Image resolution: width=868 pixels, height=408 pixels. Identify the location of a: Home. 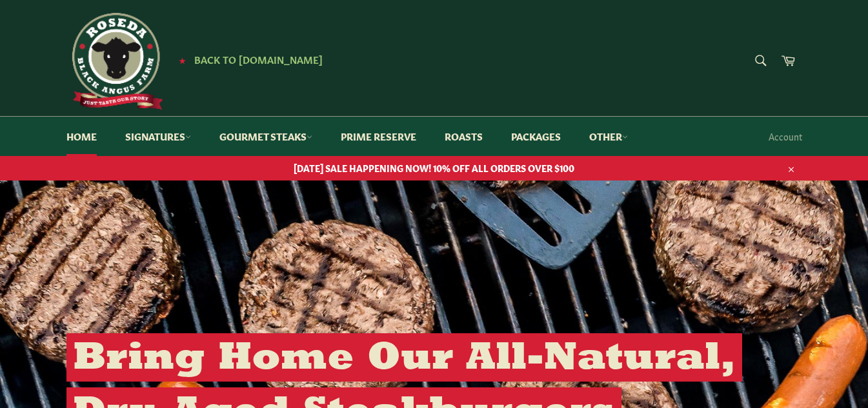
(81, 136).